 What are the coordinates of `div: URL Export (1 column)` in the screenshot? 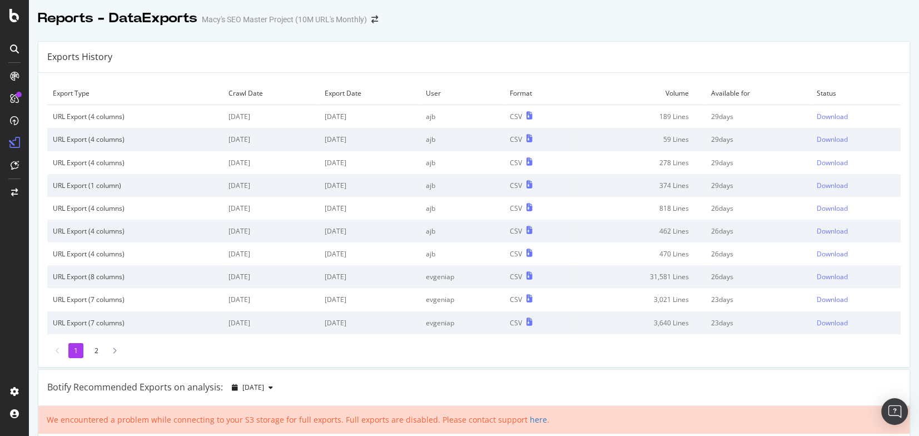 It's located at (135, 185).